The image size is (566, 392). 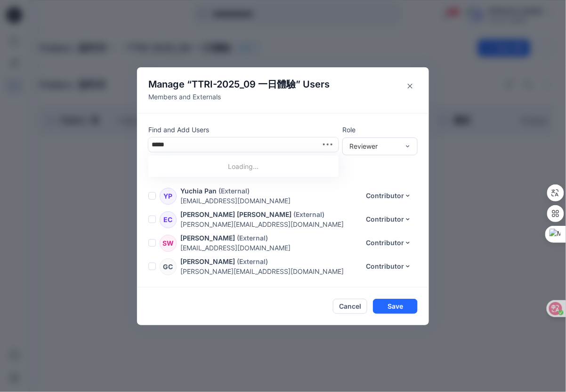 I want to click on div: EC, so click(x=168, y=220).